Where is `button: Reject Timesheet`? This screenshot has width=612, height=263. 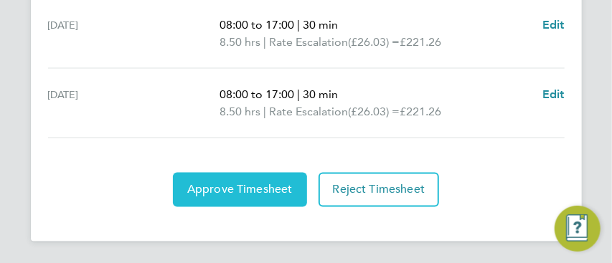 button: Reject Timesheet is located at coordinates (379, 190).